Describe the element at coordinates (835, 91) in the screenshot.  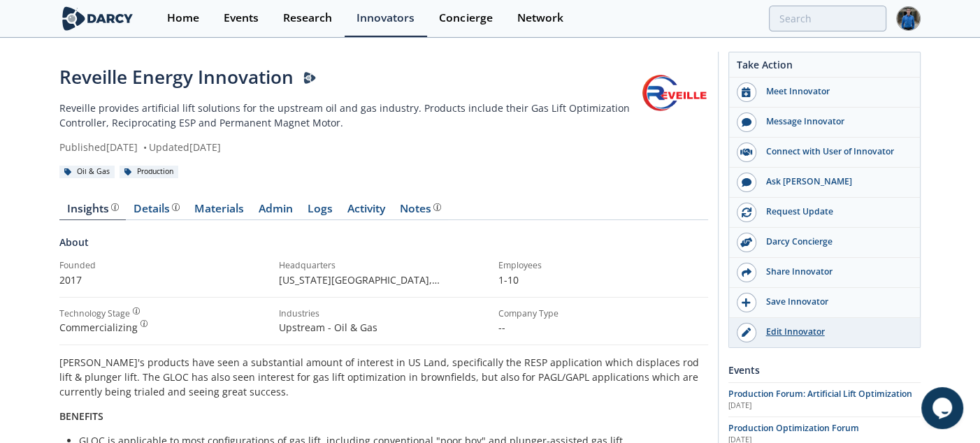
I see `div: Meet Innovator` at that location.